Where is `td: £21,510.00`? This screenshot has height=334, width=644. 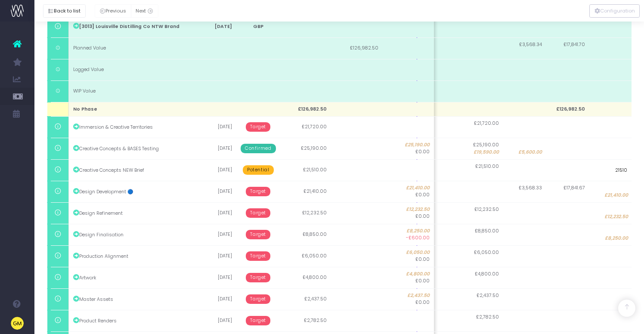
td: £21,510.00 is located at coordinates (306, 170).